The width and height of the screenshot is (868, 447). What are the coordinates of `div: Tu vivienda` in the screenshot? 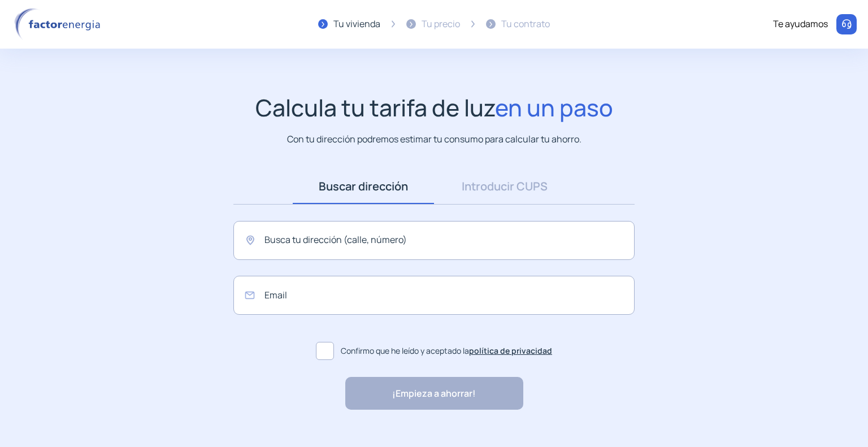 It's located at (357, 24).